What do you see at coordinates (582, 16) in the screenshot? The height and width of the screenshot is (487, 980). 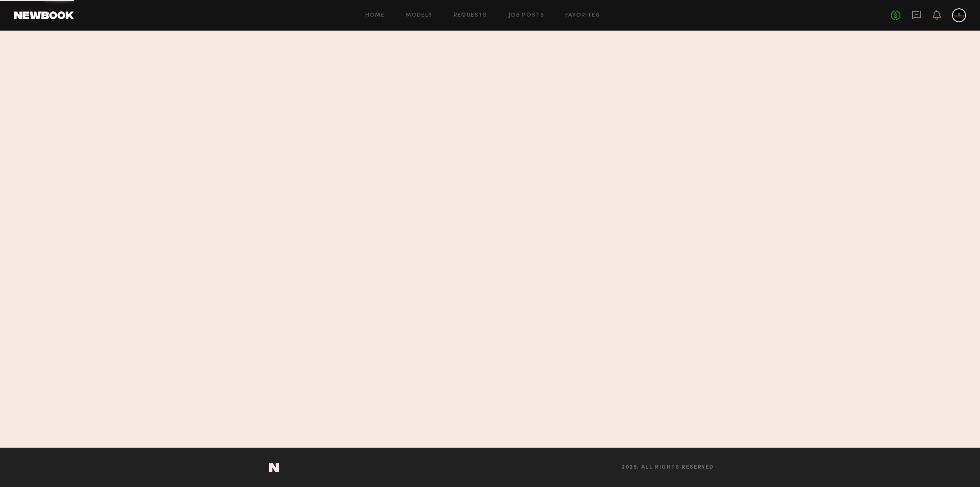 I see `a: Favorites` at bounding box center [582, 16].